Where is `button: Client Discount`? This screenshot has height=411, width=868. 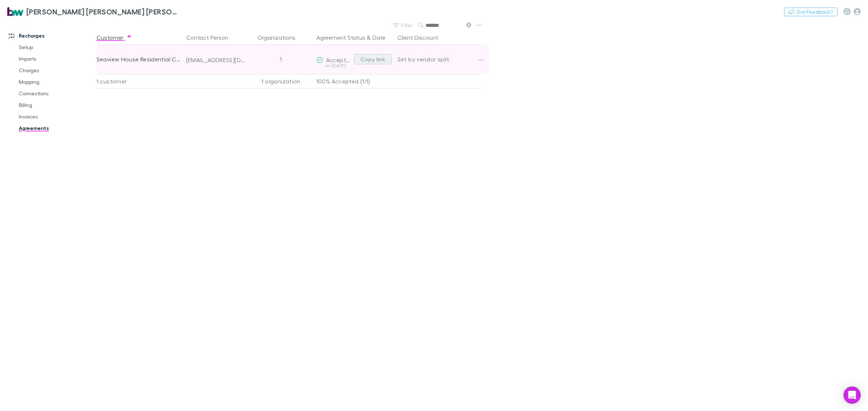 button: Client Discount is located at coordinates (422, 37).